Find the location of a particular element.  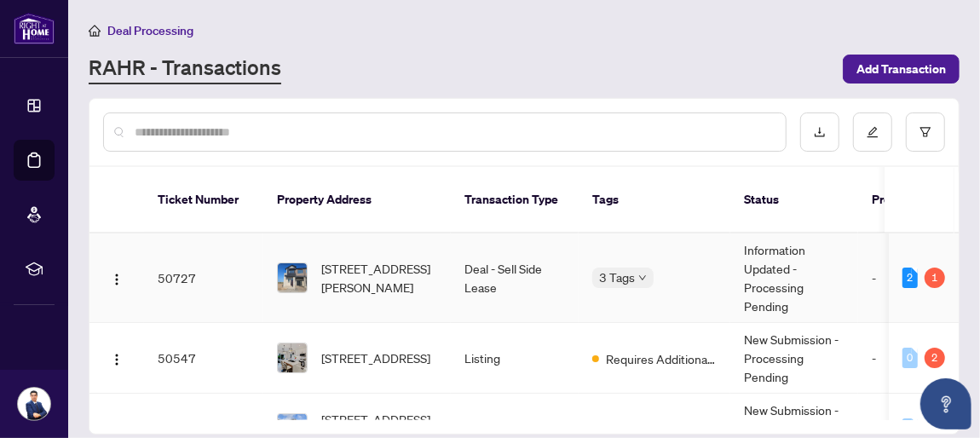

span: home is located at coordinates (95, 31).